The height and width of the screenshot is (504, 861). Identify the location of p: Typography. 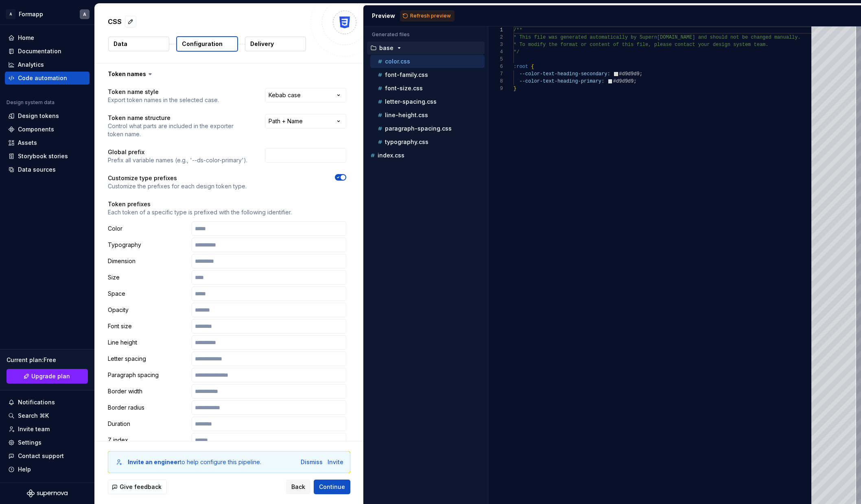
(148, 245).